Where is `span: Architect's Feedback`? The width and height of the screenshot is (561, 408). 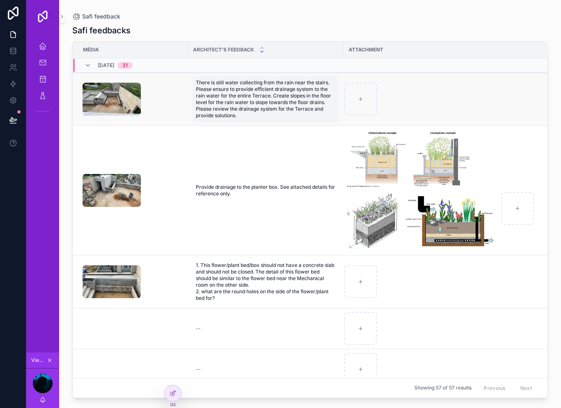 span: Architect's Feedback is located at coordinates (224, 50).